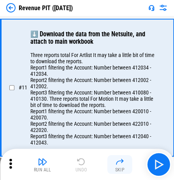 The height and width of the screenshot is (180, 174). I want to click on img: Main button, so click(159, 164).